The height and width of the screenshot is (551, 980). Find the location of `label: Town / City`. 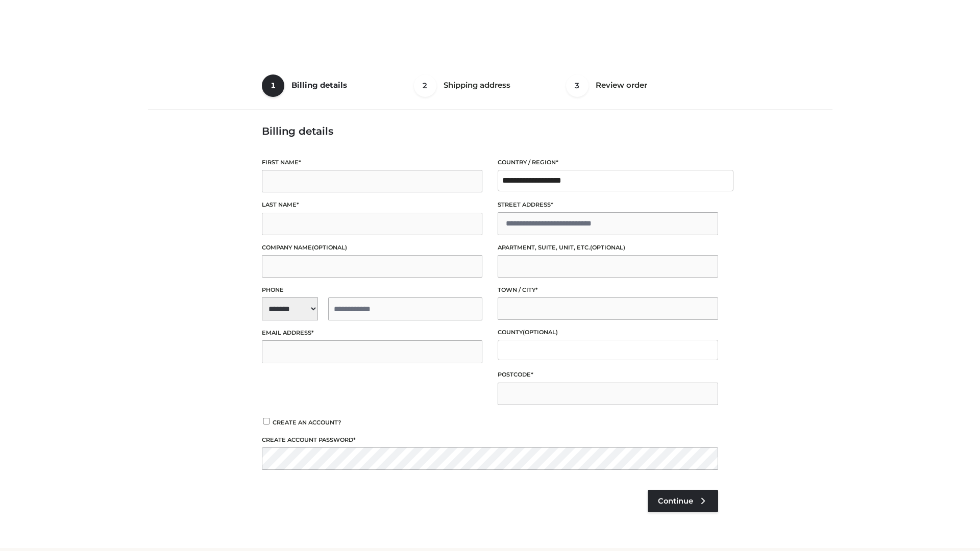

label: Town / City is located at coordinates (608, 290).